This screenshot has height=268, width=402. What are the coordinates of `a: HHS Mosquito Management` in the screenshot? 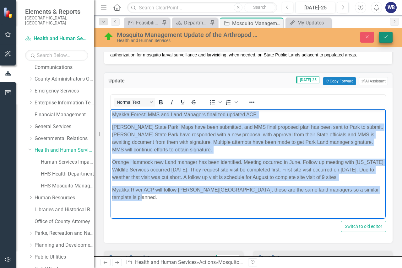 It's located at (68, 186).